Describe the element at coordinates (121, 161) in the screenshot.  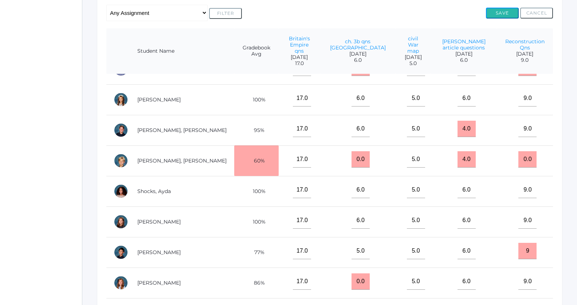
I see `div: Levi Sergey` at that location.